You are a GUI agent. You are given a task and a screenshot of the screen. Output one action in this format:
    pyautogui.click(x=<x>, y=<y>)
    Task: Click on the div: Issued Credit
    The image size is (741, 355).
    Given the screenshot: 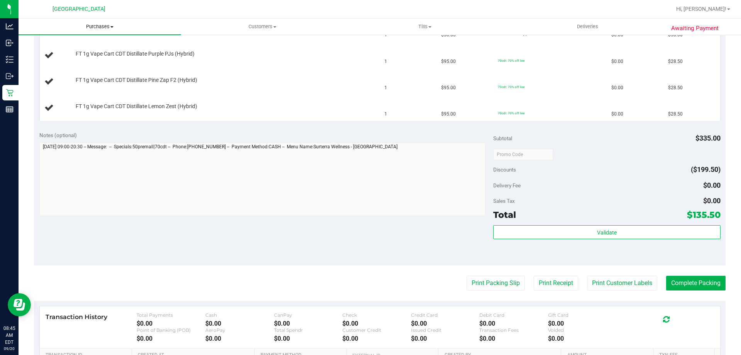 What is the action you would take?
    pyautogui.click(x=445, y=330)
    